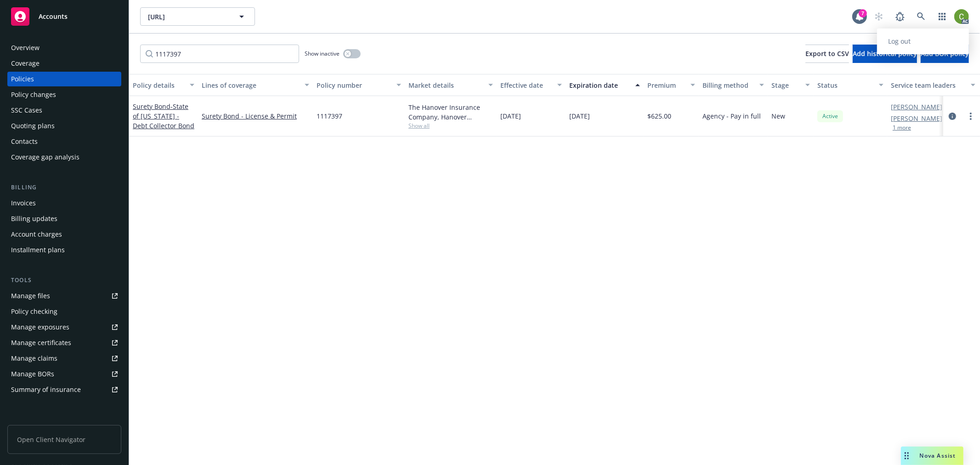 The height and width of the screenshot is (465, 980). What do you see at coordinates (64, 126) in the screenshot?
I see `a: Quoting plans` at bounding box center [64, 126].